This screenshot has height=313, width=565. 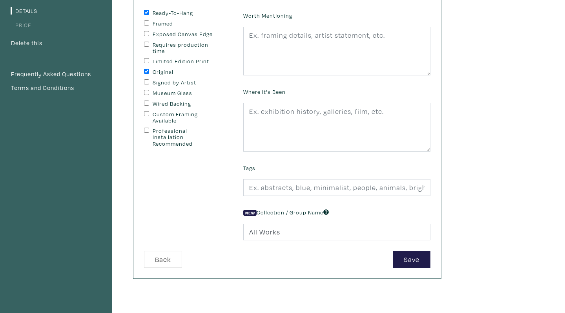 I want to click on label: Tags, so click(x=249, y=168).